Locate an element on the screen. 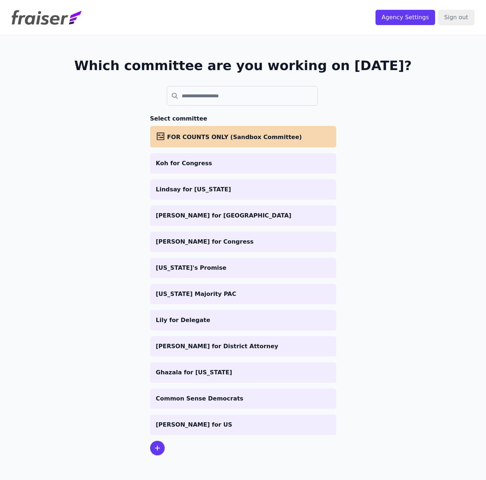 Image resolution: width=486 pixels, height=480 pixels. span: FOR COUNTS ONLY (Sandbox Committee) is located at coordinates (234, 137).